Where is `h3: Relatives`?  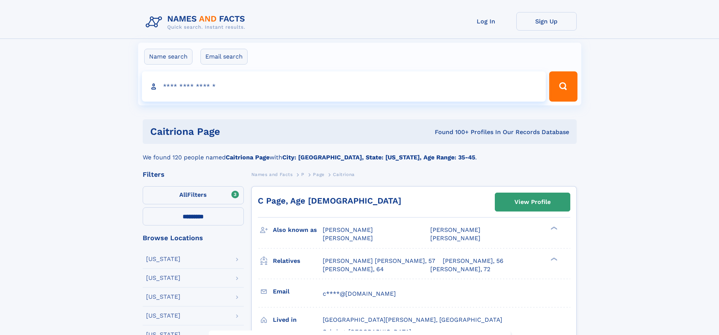
h3: Relatives is located at coordinates (298, 261).